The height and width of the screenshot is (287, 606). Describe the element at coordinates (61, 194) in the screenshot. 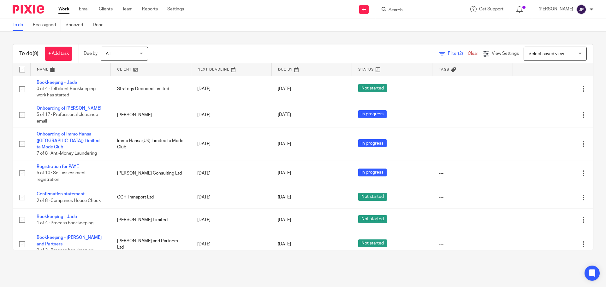

I see `a: Confirmation statement` at that location.